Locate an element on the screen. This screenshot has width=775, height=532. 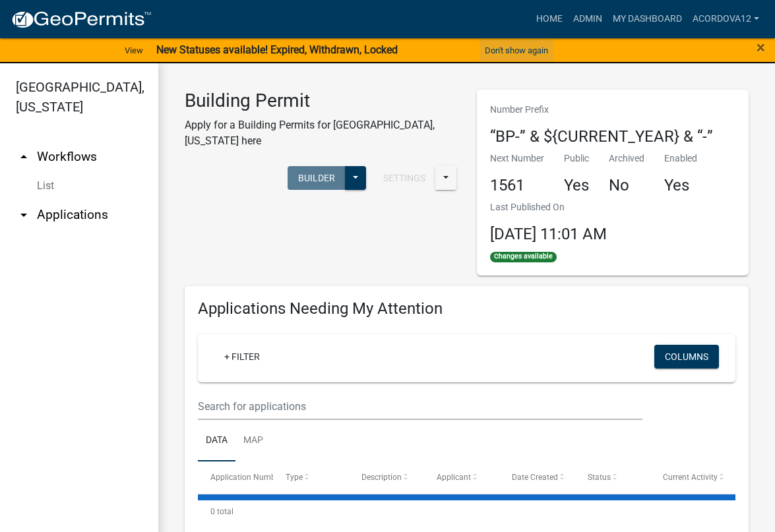
a: My Dashboard is located at coordinates (648, 19).